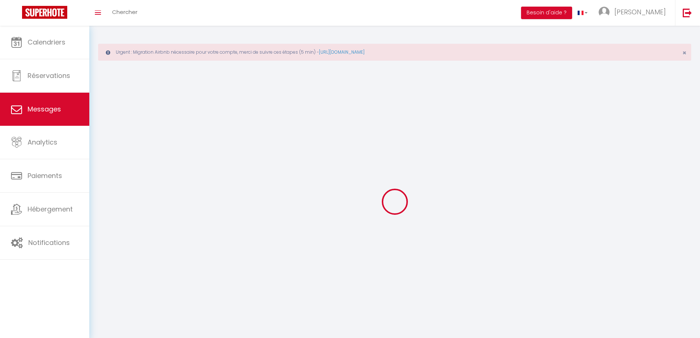  What do you see at coordinates (687, 12) in the screenshot?
I see `img: logout` at bounding box center [687, 12].